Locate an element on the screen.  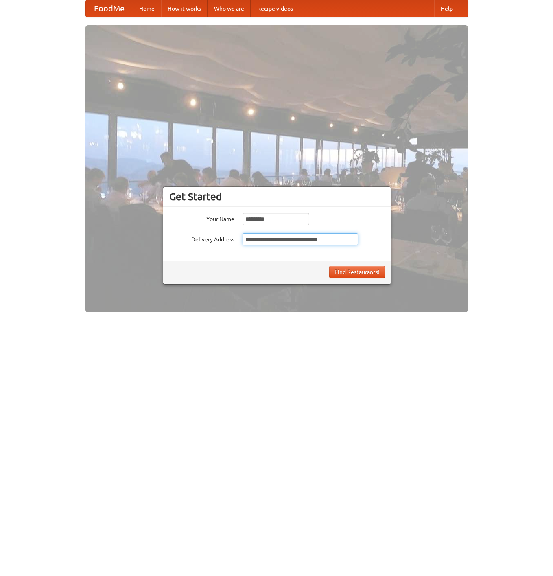
a: Home is located at coordinates (147, 9).